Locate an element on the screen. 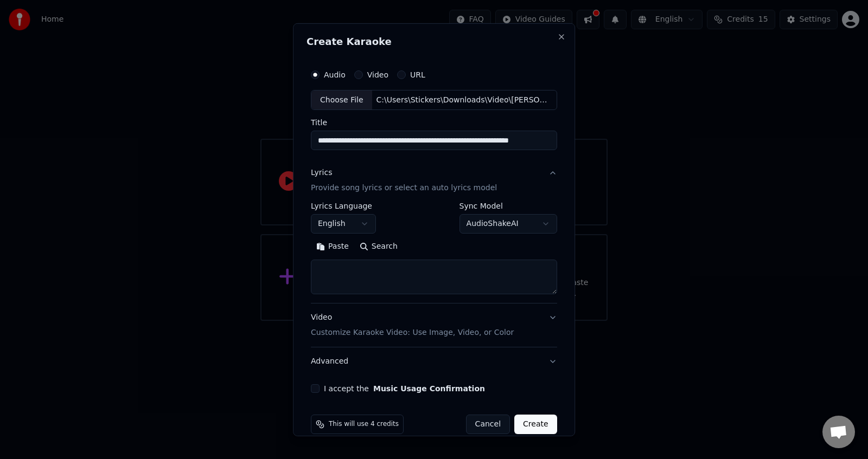 Image resolution: width=868 pixels, height=459 pixels. button: VideoCustomize Karaoke Video: Use Image, Video, or Color is located at coordinates (434, 326).